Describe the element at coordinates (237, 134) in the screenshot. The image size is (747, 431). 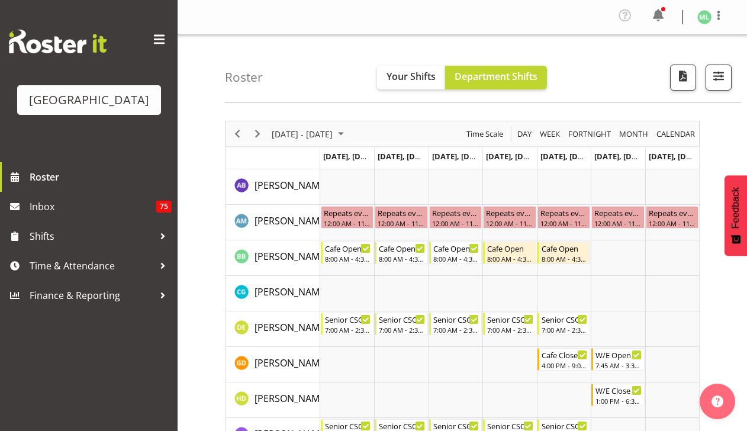
I see `div: Previous` at that location.